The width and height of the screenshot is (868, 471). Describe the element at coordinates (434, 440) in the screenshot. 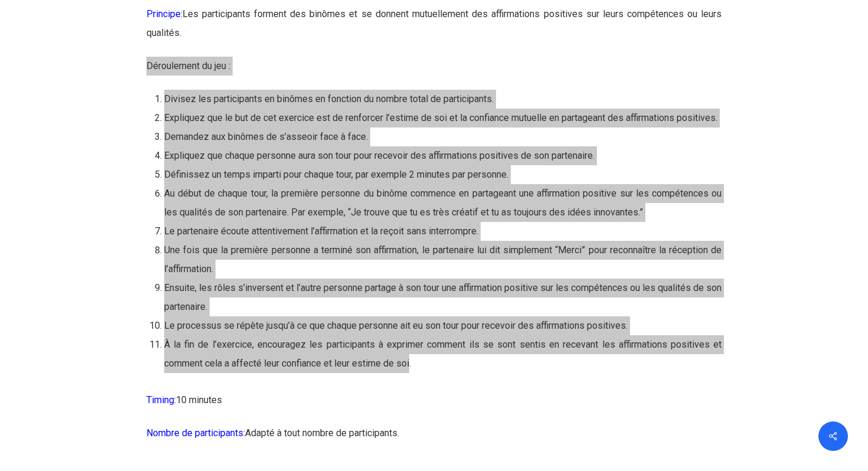

I see `p: Adapté à tout nombre de participants.` at that location.